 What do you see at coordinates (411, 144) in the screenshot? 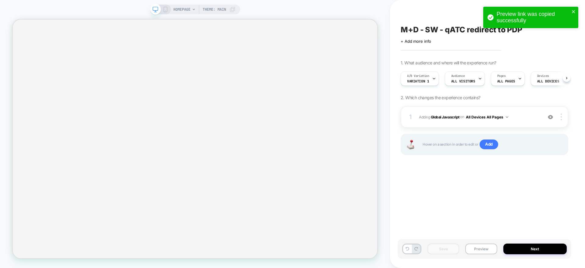
I see `img: Joystick` at bounding box center [411, 144].